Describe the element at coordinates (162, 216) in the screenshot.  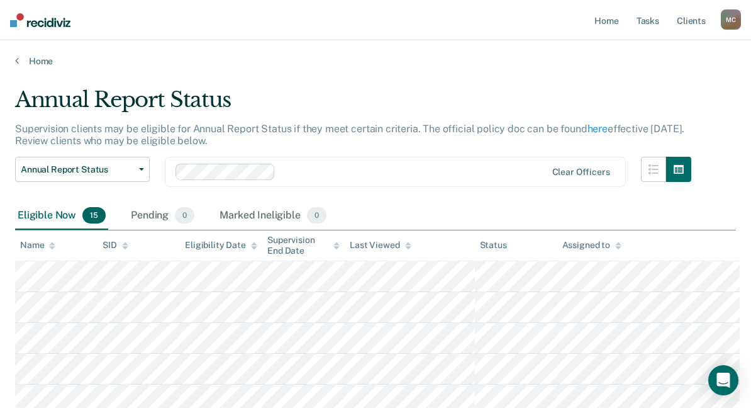
I see `div: Pending0` at that location.